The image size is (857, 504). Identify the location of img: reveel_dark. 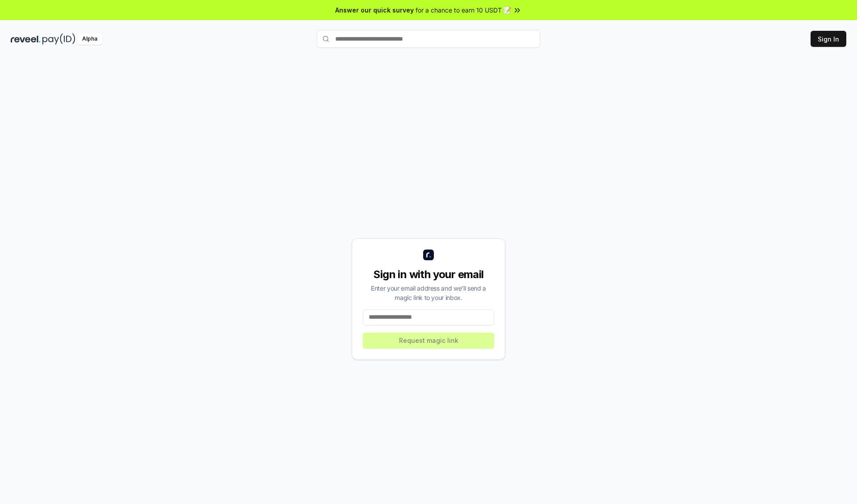
(26, 39).